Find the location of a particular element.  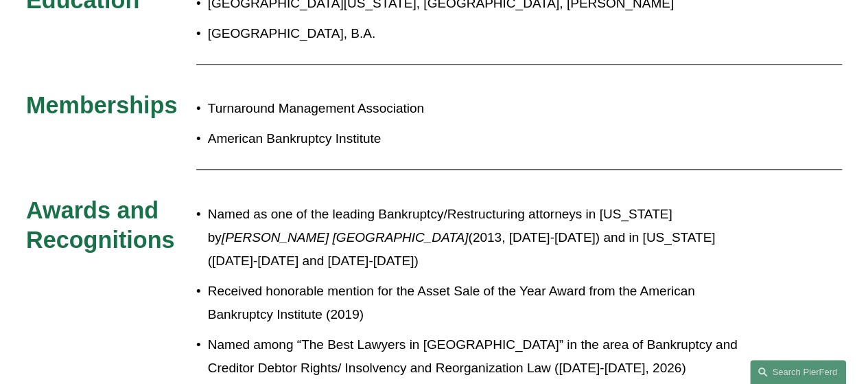

p: Turnaround Management Association is located at coordinates (474, 108).